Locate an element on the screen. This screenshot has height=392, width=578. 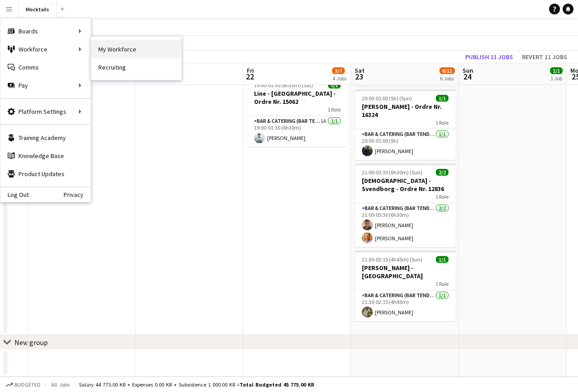
span: 3/7 is located at coordinates (339, 71).